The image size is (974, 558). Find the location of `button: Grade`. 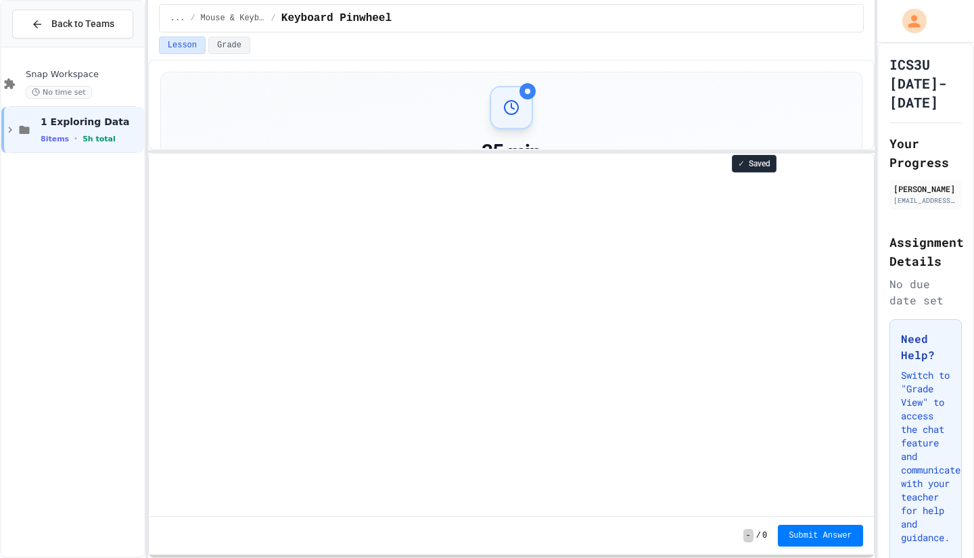

button: Grade is located at coordinates (229, 45).